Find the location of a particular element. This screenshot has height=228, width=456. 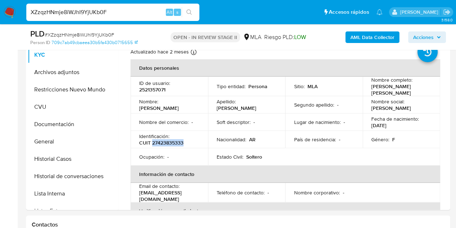

p: País de residencia : is located at coordinates (315, 139).